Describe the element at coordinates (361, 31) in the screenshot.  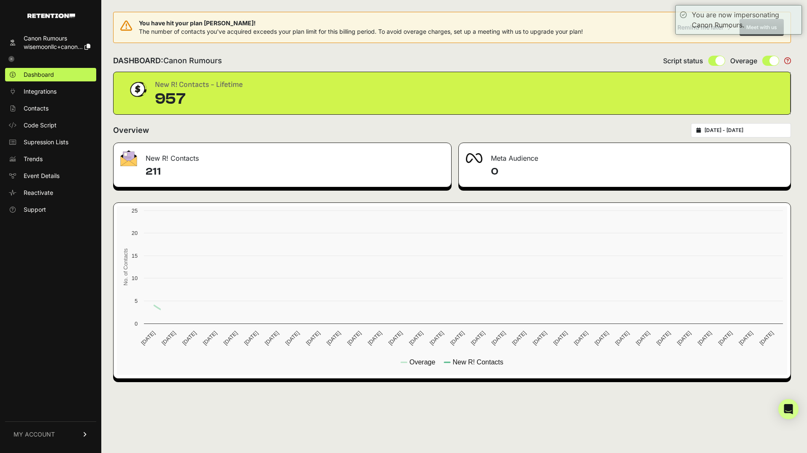
I see `span: The number of contacts you've acquired exceeds your plan limit for this billing period. To avoid ...` at that location.